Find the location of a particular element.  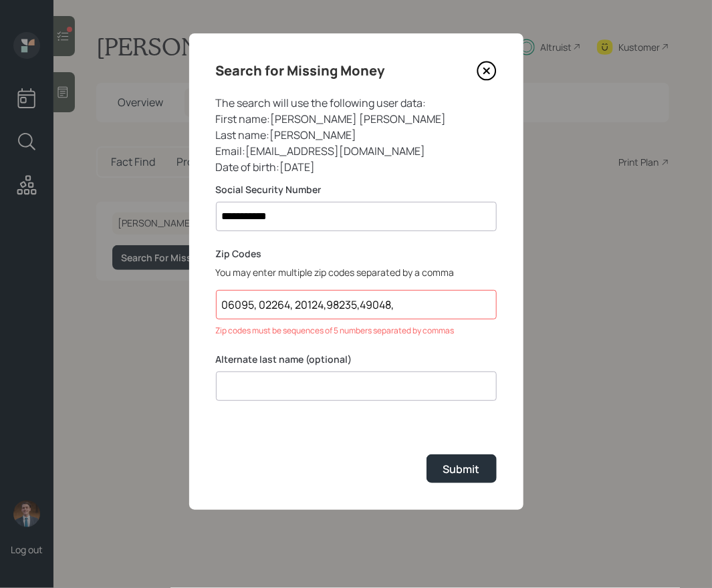

div: The search will use the following user data: is located at coordinates (356, 102).